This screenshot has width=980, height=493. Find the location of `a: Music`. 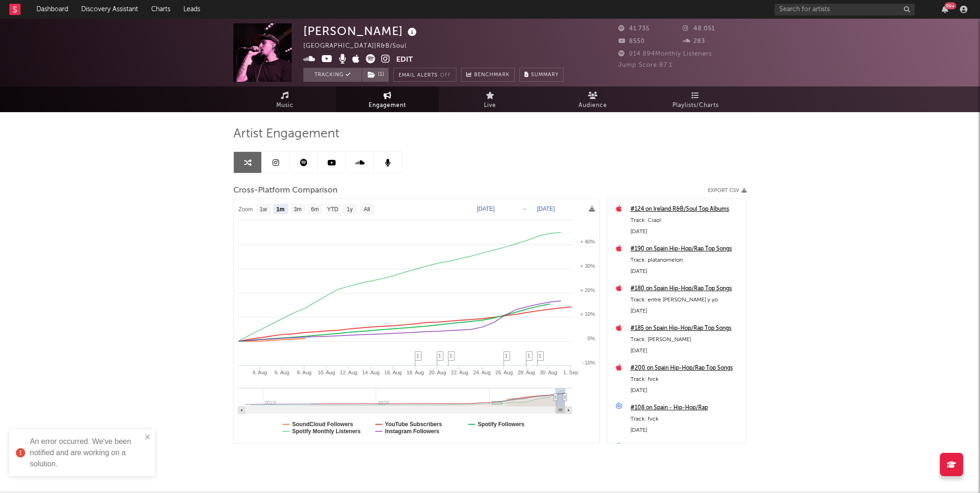

a: Music is located at coordinates (285, 99).